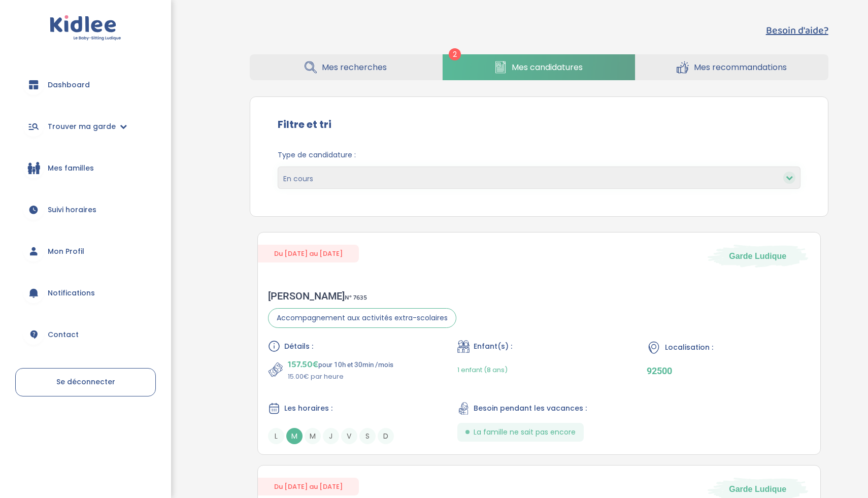 This screenshot has width=868, height=498. Describe the element at coordinates (308, 408) in the screenshot. I see `span: Les horaires :` at that location.